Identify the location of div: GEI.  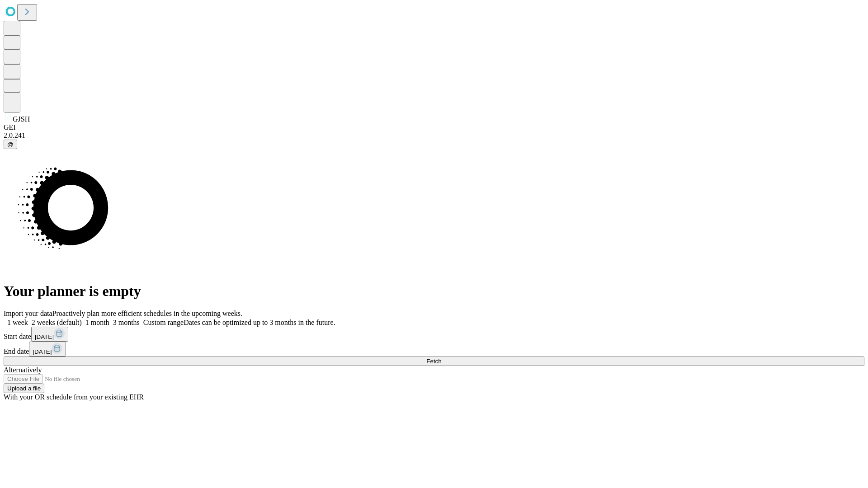
(434, 128).